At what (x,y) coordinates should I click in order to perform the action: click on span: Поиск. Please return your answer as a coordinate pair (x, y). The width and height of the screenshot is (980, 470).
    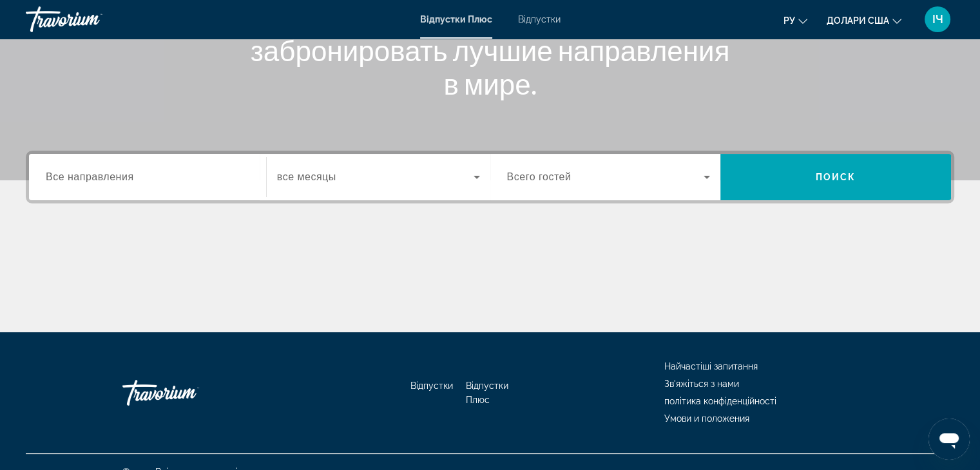
    Looking at the image, I should click on (836, 177).